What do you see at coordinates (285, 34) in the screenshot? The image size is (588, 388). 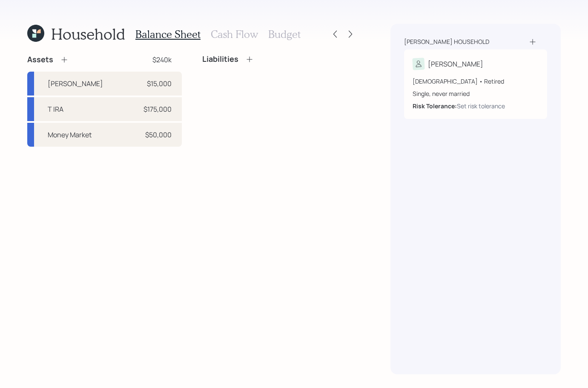 I see `h3: Budget` at bounding box center [285, 34].